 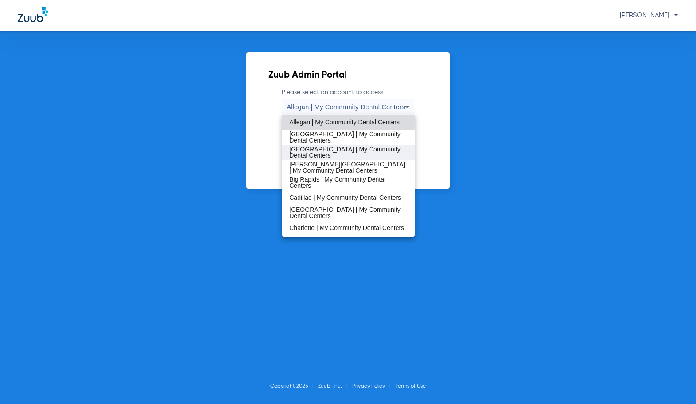 I want to click on span: Charlotte | My Community Dental Centers, so click(x=347, y=228).